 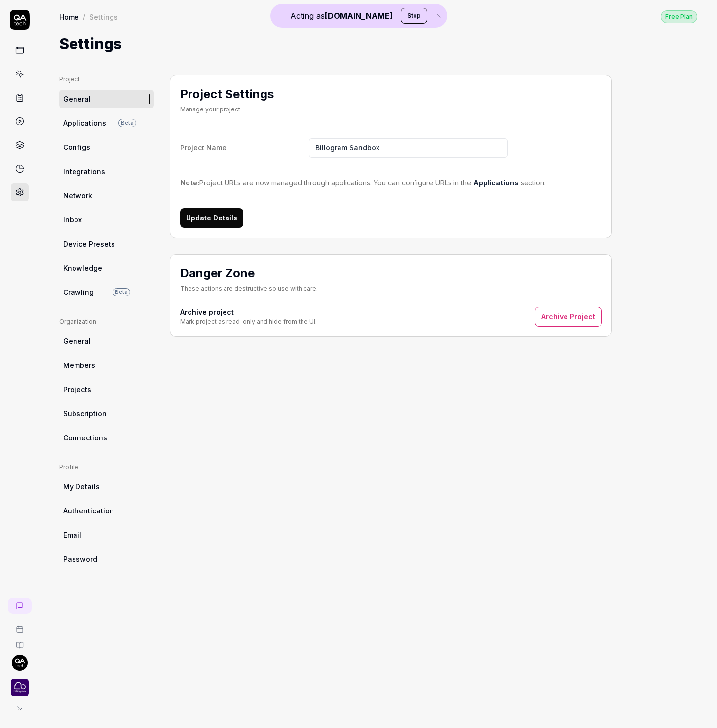 I want to click on span: Connections, so click(x=85, y=438).